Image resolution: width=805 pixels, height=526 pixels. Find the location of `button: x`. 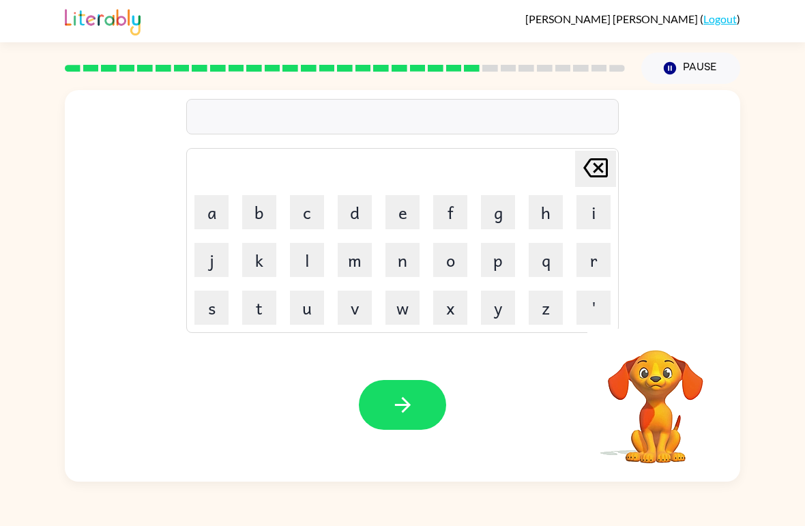

button: x is located at coordinates (450, 308).